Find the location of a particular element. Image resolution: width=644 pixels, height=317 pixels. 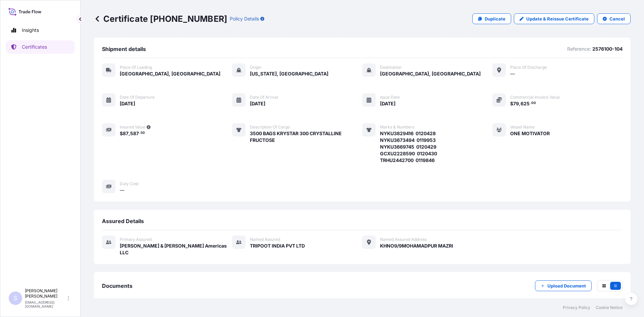

span: KHNO9/9MOHAMADPUR MAZRI is located at coordinates (416, 246).